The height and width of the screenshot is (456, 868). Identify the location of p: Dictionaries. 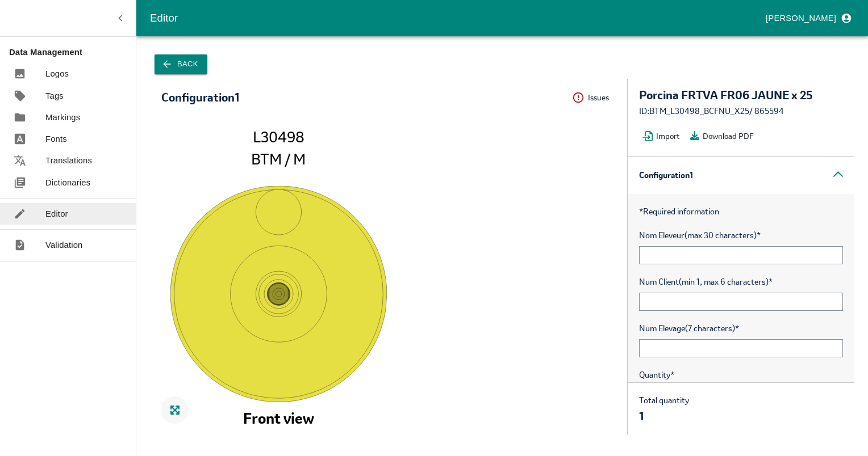
(68, 183).